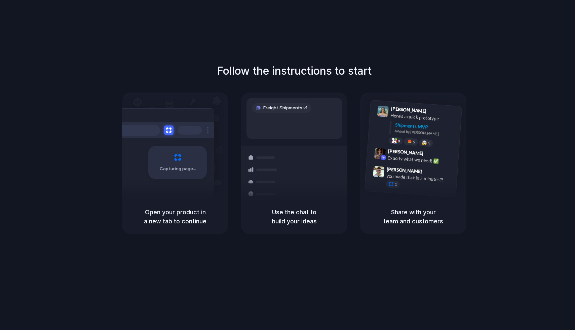 This screenshot has height=330, width=575. What do you see at coordinates (431, 173) in the screenshot?
I see `span: 9:47 AM` at bounding box center [431, 173].